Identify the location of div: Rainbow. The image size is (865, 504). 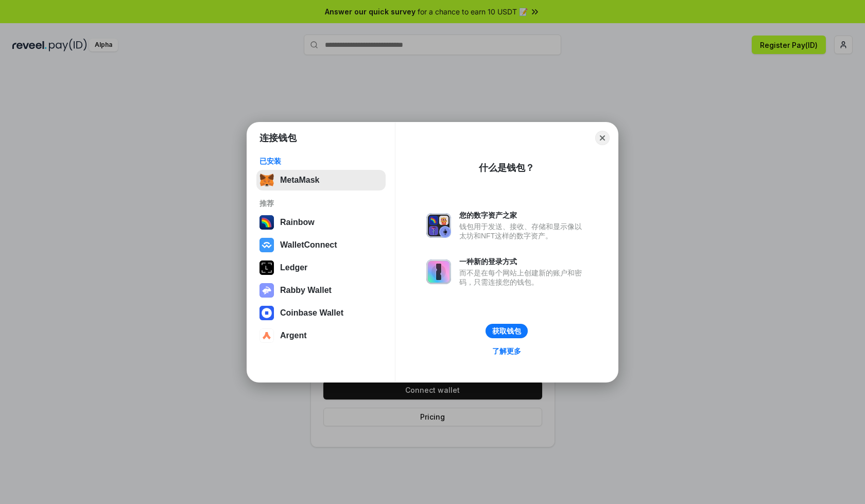
(297, 222).